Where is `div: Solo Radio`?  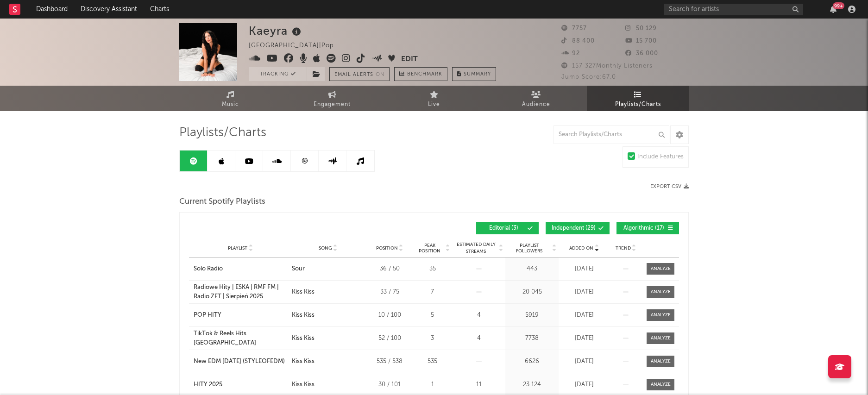 div: Solo Radio is located at coordinates (208, 269).